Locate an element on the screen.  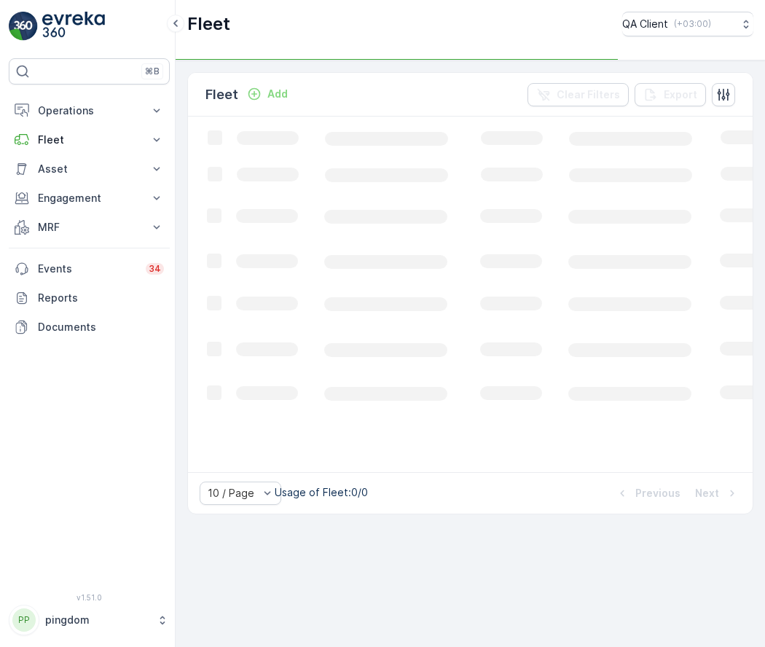
p: Operations is located at coordinates (89, 111).